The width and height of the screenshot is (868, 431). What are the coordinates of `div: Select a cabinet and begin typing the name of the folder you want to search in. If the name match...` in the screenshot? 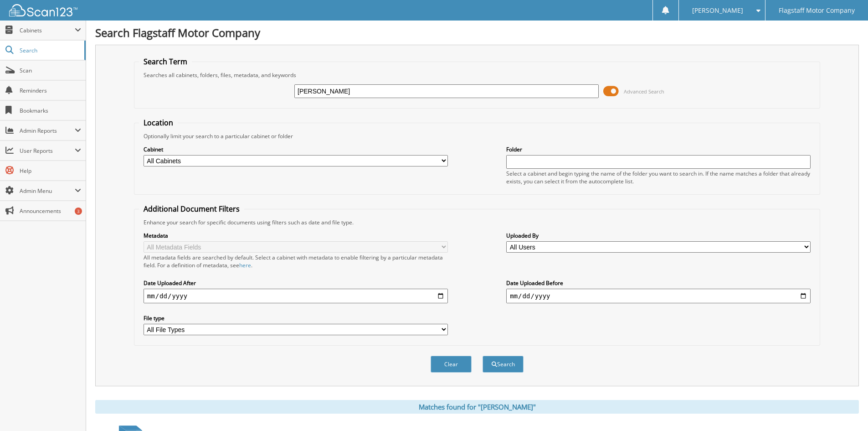 It's located at (658, 178).